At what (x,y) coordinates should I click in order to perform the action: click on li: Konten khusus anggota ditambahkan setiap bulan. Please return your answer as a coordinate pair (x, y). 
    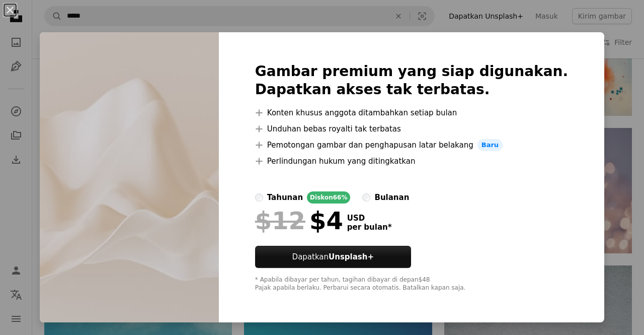
    Looking at the image, I should click on (412, 113).